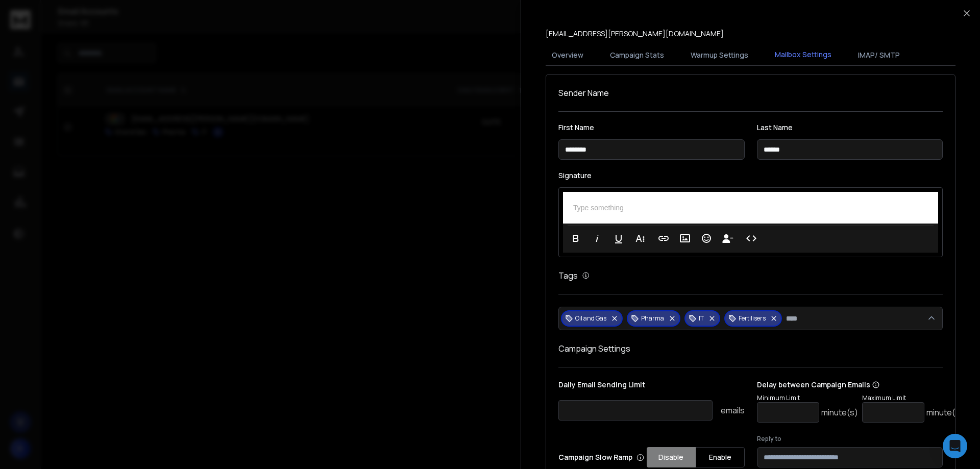 This screenshot has height=469, width=980. I want to click on p: Delay between Campaign Emails, so click(860, 384).